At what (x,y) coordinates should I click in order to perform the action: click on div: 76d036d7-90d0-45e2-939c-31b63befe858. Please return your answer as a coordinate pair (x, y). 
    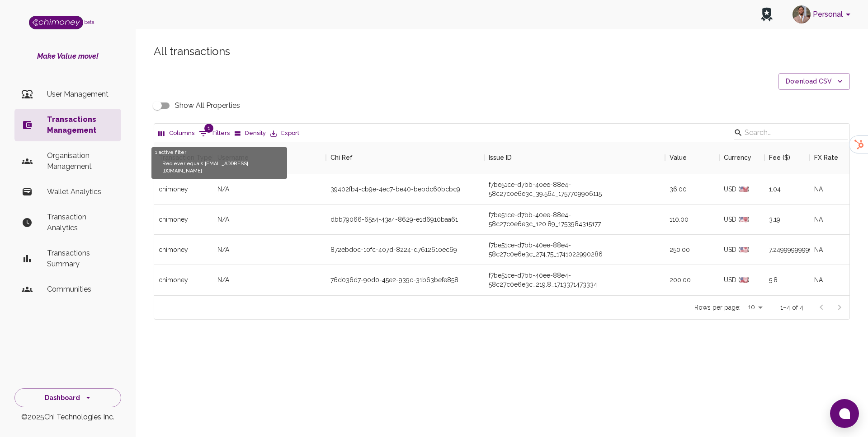
    Looking at the image, I should click on (395, 280).